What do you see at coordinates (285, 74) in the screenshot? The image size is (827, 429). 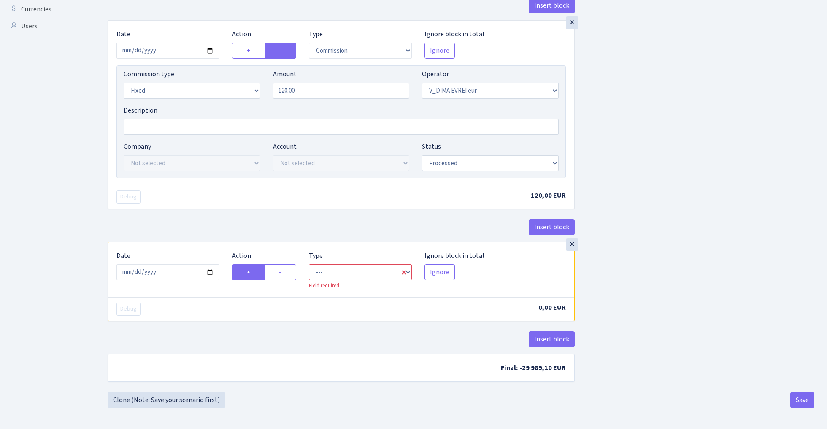 I see `label: Amount` at bounding box center [285, 74].